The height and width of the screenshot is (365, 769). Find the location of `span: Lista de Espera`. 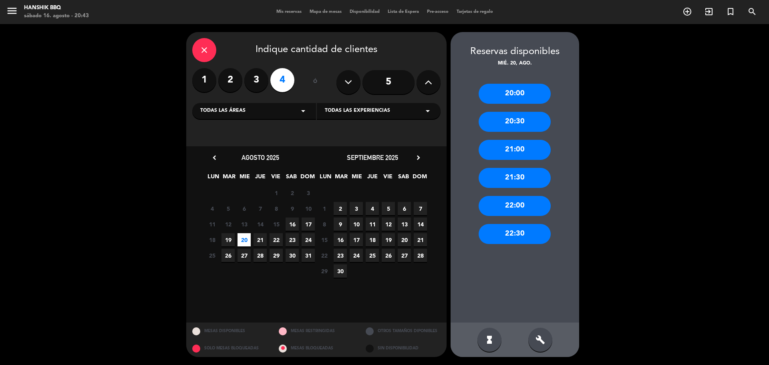

span: Lista de Espera is located at coordinates (403, 12).